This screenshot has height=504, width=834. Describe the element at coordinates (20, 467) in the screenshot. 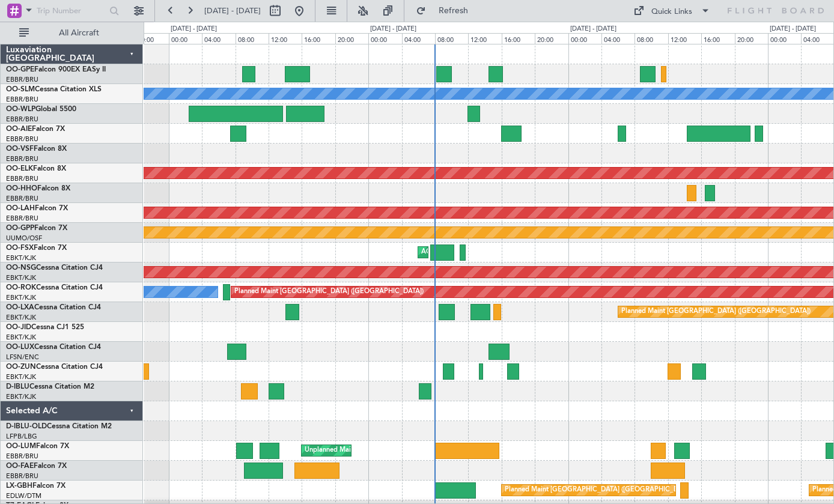

I see `span: OO-FAE` at that location.